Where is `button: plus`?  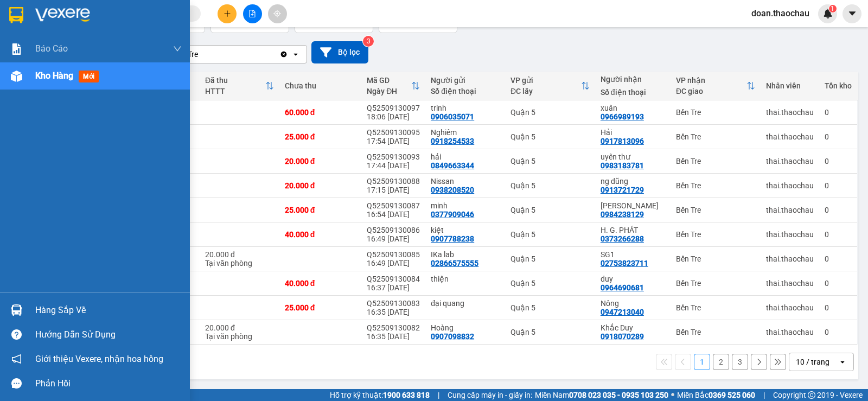 button: plus is located at coordinates (227, 14).